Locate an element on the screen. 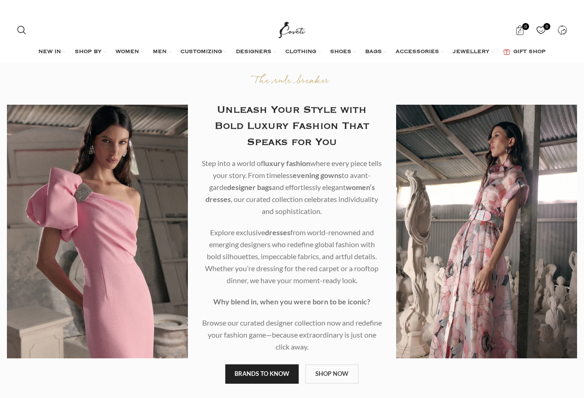 This screenshot has height=398, width=584. h2: Unleash Your Style with Bold Luxury Fashion That Speaks for You is located at coordinates (292, 126).